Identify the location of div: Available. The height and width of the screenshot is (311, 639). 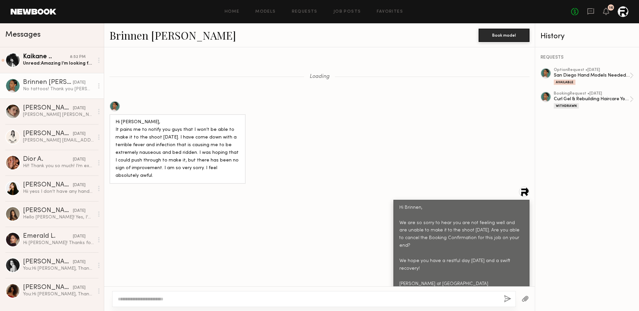
(564, 82).